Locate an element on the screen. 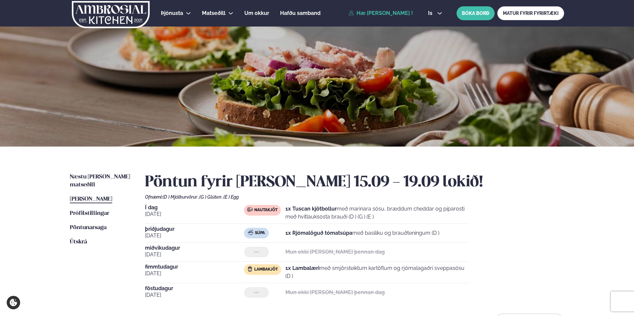  a: MATUR FYRIR FYRIRTÆKI is located at coordinates (531, 13).